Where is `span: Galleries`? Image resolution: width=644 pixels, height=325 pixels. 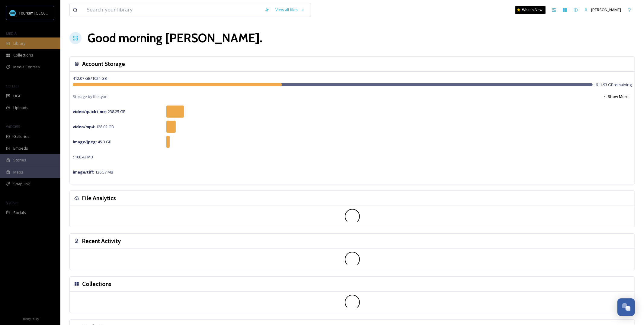 span: Galleries is located at coordinates (21, 136).